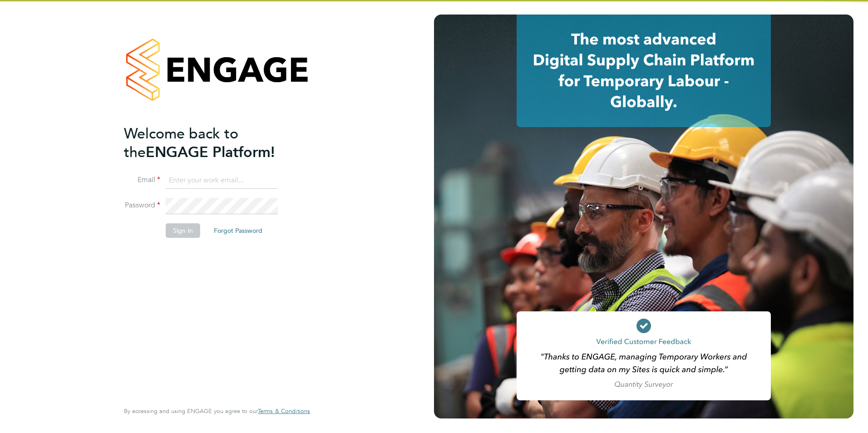  I want to click on span: Terms & Conditions, so click(284, 411).